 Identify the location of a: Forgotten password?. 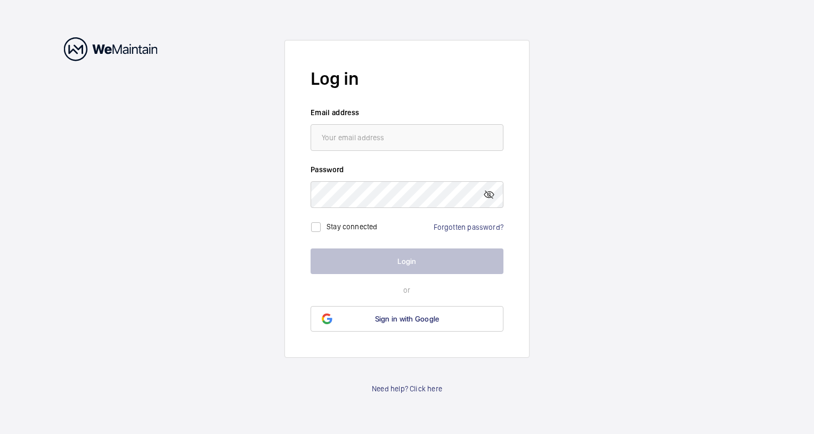
(468, 227).